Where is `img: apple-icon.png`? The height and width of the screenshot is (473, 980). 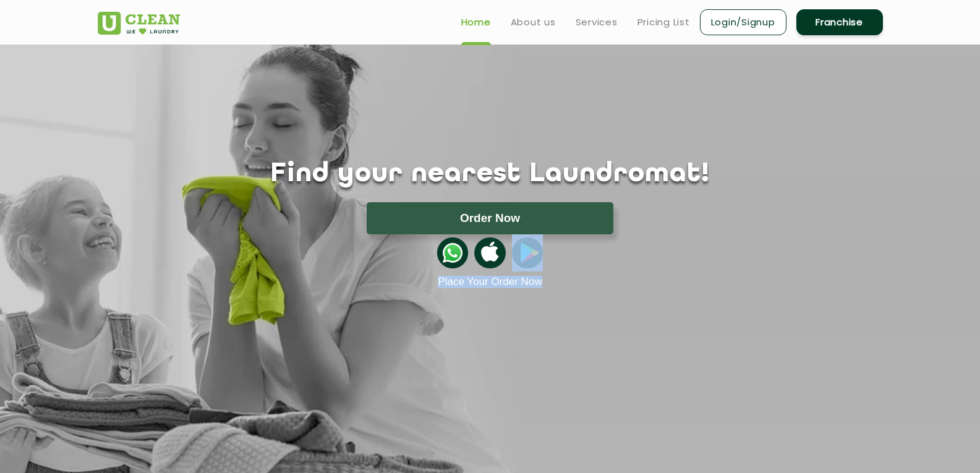 img: apple-icon.png is located at coordinates (490, 253).